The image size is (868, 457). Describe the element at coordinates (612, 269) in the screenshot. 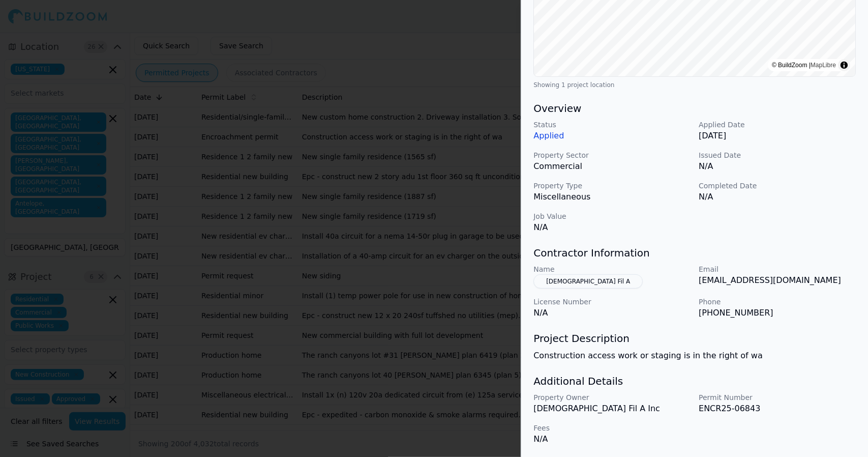

I see `p: Name` at that location.